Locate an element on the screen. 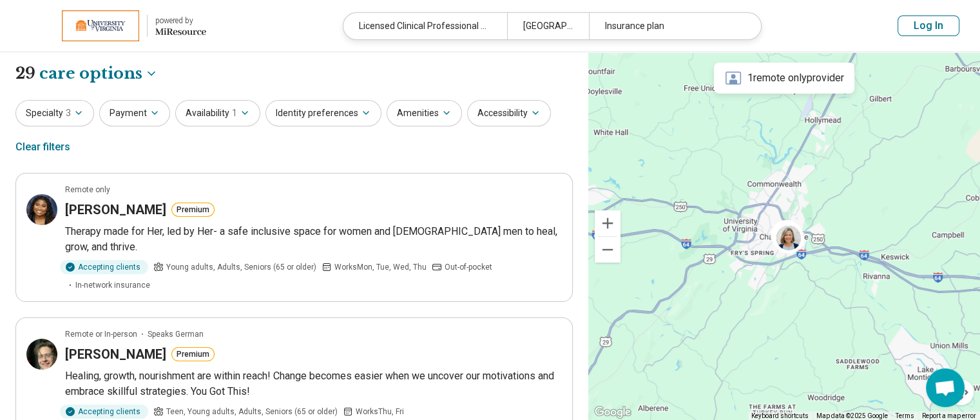 The image size is (980, 420). span: Works Thu, Fri is located at coordinates (380, 411).